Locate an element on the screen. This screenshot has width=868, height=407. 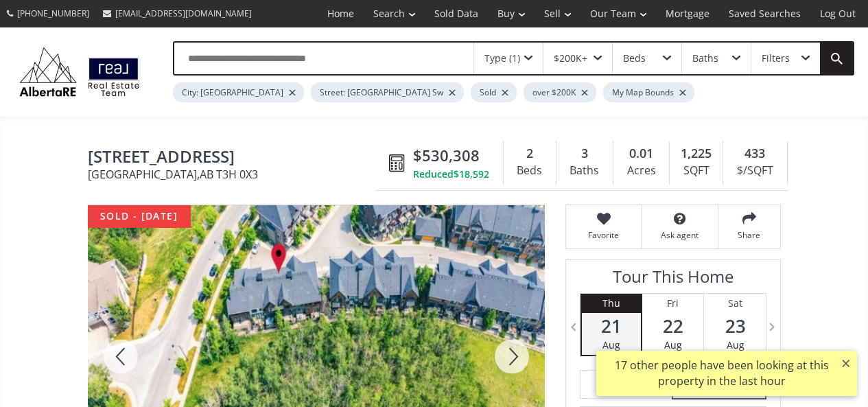
div: 433 is located at coordinates (755, 153).